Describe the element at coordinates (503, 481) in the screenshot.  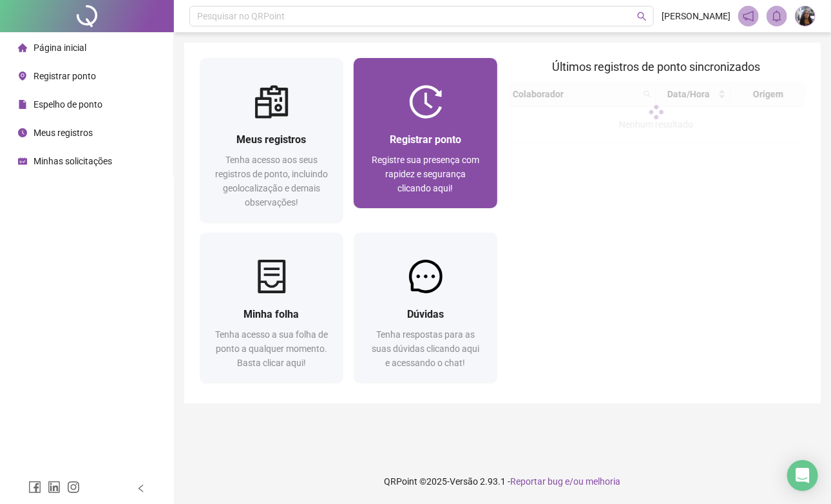
I see `footer: QRPoint © 2025 - 2.93.1 -` at that location.